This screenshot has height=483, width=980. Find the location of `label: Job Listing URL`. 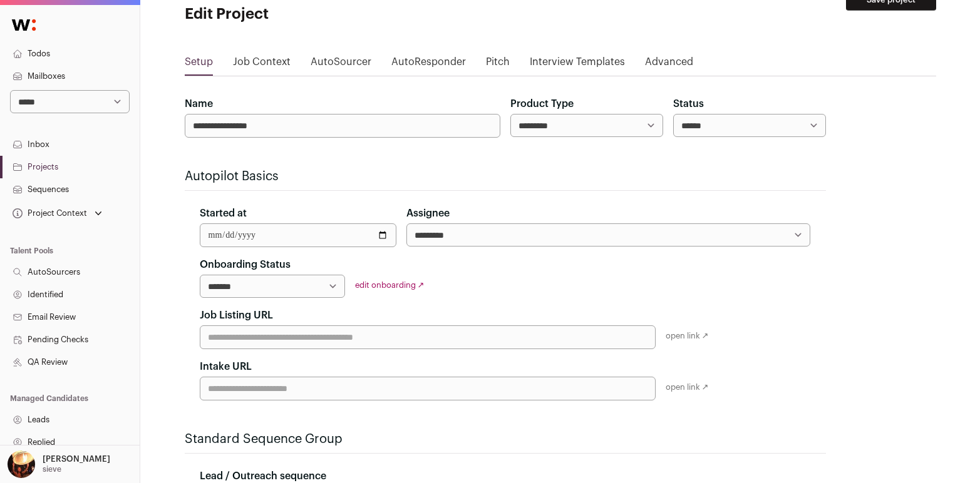

label: Job Listing URL is located at coordinates (236, 315).